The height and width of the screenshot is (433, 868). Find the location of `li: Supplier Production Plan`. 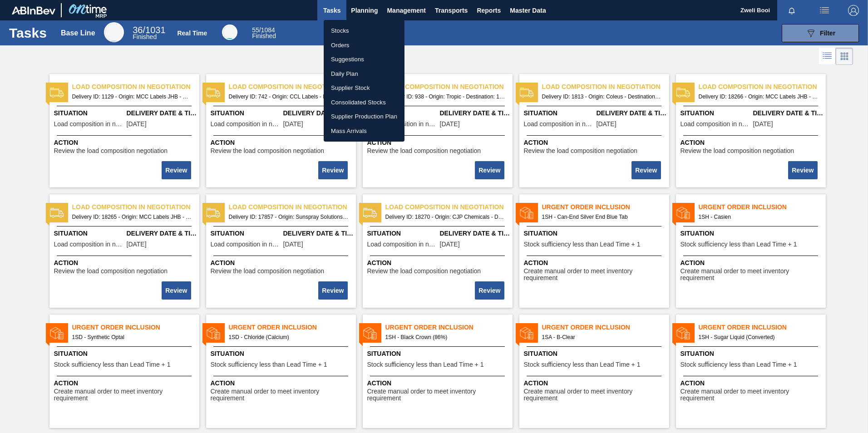

li: Supplier Production Plan is located at coordinates (364, 117).